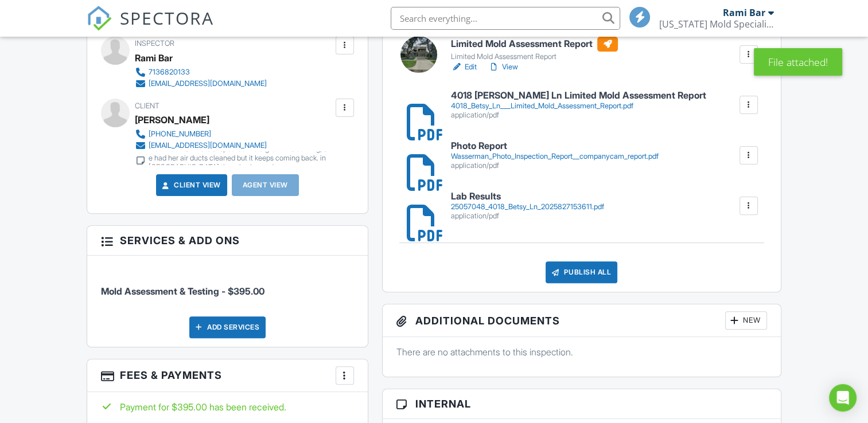 The width and height of the screenshot is (868, 423). Describe the element at coordinates (534, 57) in the screenshot. I see `div: Limited Mold Assessment Report` at that location.